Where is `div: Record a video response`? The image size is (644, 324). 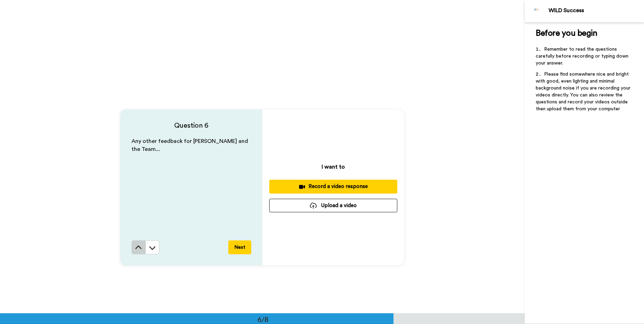
div: Record a video response is located at coordinates (333, 186).